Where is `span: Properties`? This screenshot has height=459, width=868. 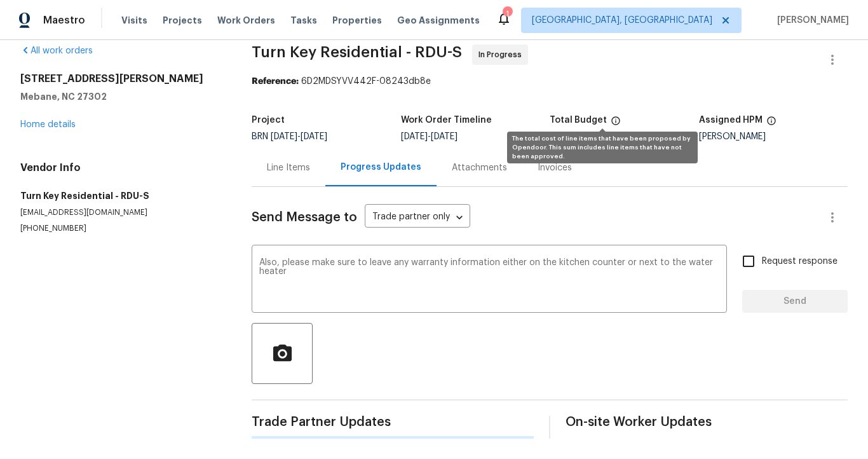
span: Properties is located at coordinates (357, 20).